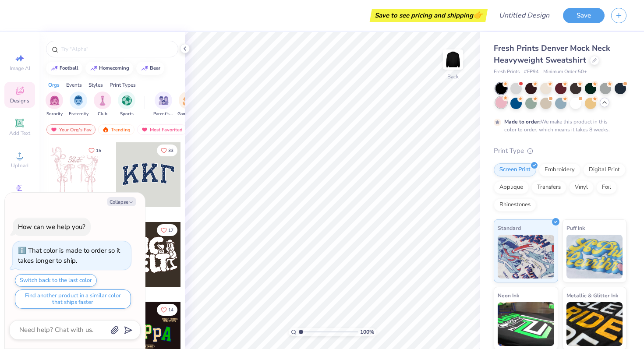  What do you see at coordinates (127, 104) in the screenshot?
I see `div: filter for Sports` at bounding box center [127, 104].